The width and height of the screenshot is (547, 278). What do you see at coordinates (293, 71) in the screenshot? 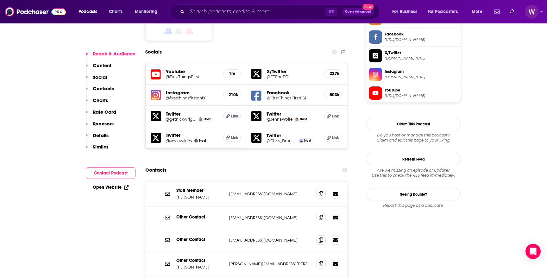
I see `h5: X/Twitter` at bounding box center [293, 71].